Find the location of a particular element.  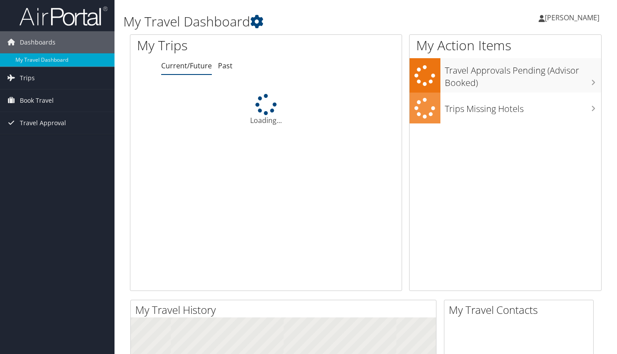

h1: My Trips is located at coordinates (210, 45).